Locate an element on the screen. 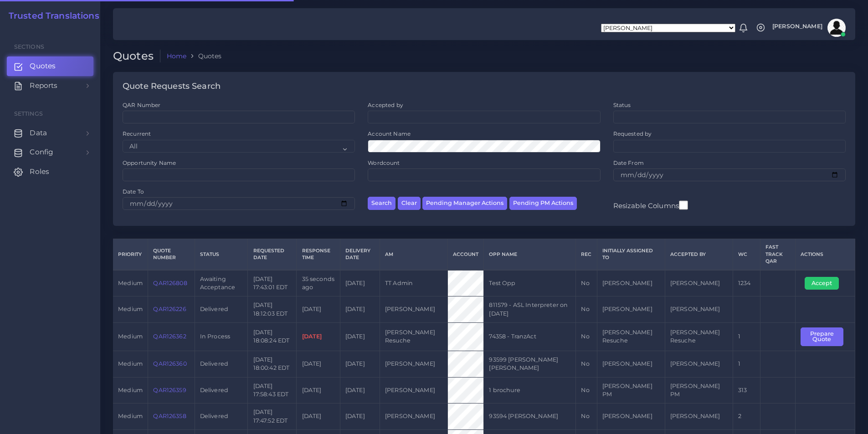  label: Status is located at coordinates (621, 105).